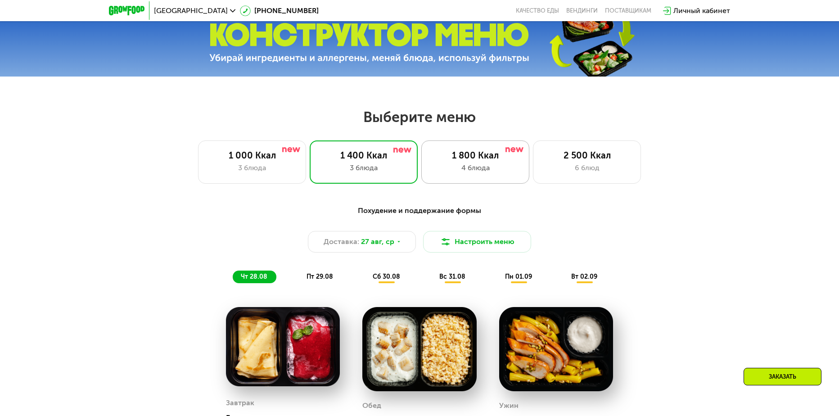  I want to click on span: вт 02.09, so click(585, 277).